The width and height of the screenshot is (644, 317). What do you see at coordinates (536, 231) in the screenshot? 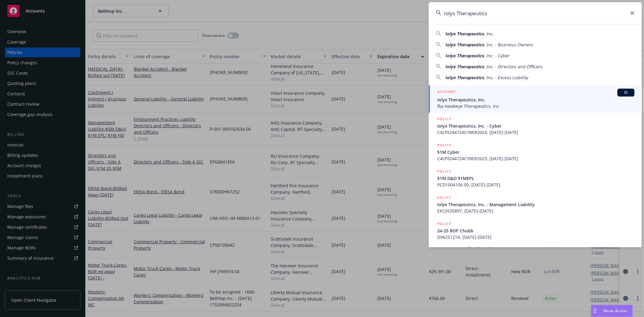
I see `span: 24-25 BOP Chubb` at bounding box center [536, 231].